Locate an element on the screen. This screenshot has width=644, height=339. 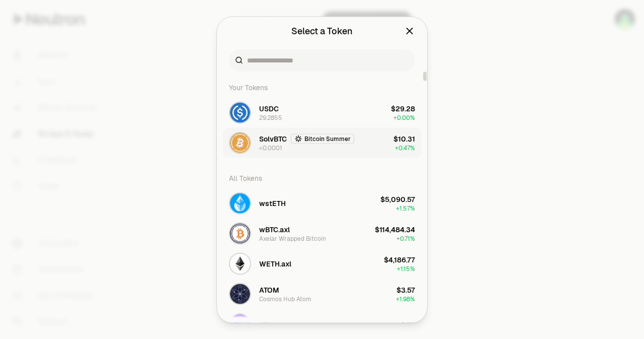
span: TIA is located at coordinates (265, 320).